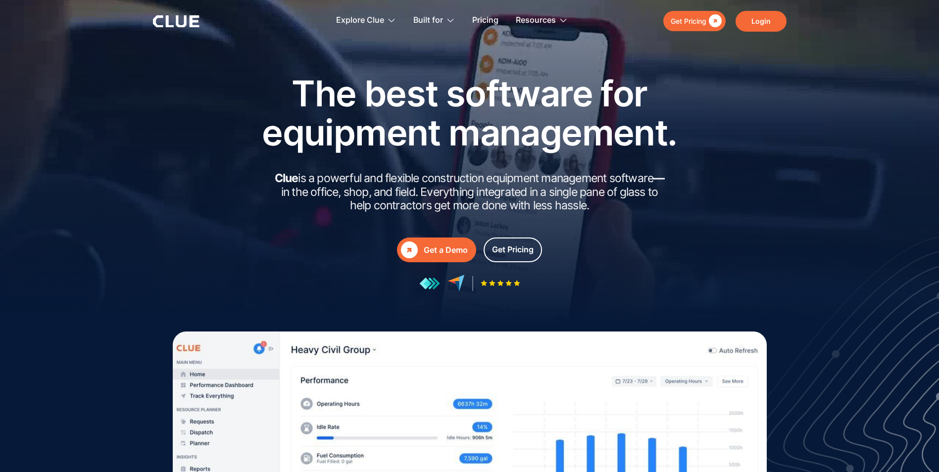 This screenshot has height=472, width=939. What do you see at coordinates (287, 178) in the screenshot?
I see `strong: Clue` at bounding box center [287, 178].